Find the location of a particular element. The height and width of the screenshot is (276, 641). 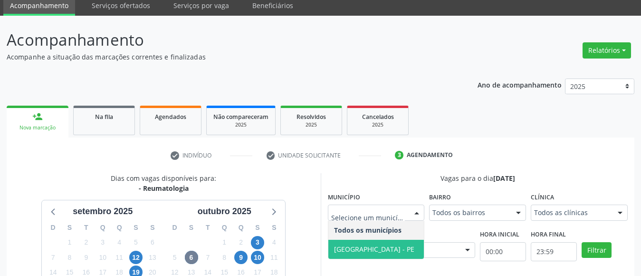

p: Acompanhe a situação das marcações correntes e finalizadas is located at coordinates (226, 57).